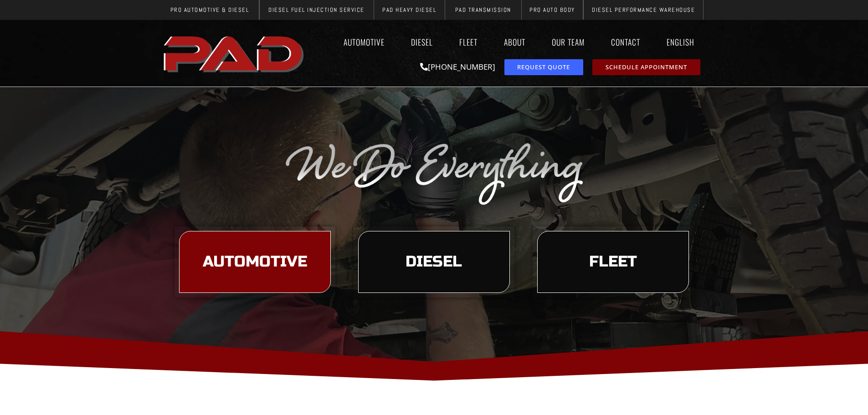 The image size is (868, 415). Describe the element at coordinates (569, 42) in the screenshot. I see `a: Our Team` at that location.